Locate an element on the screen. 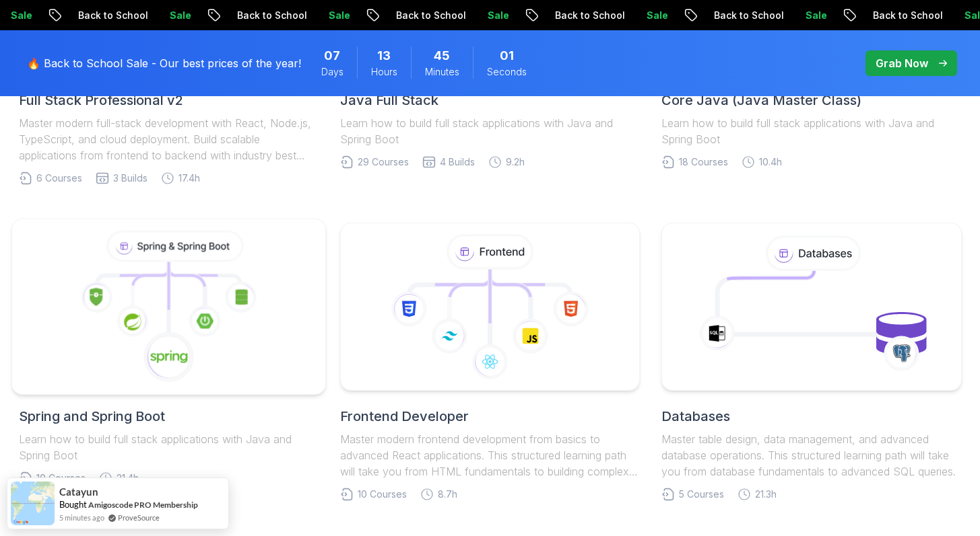 The image size is (980, 536). img: provesource social proof notification image is located at coordinates (32, 503).